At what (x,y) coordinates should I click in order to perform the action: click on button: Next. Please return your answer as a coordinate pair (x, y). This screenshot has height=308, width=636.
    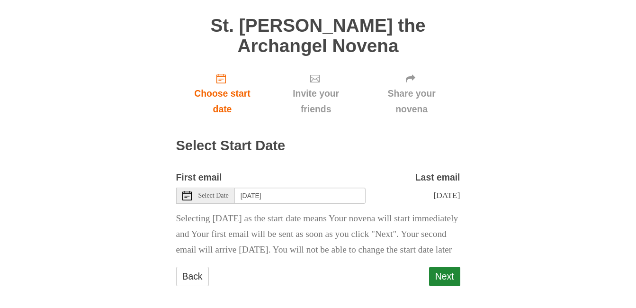
    Looking at the image, I should click on (445, 276).